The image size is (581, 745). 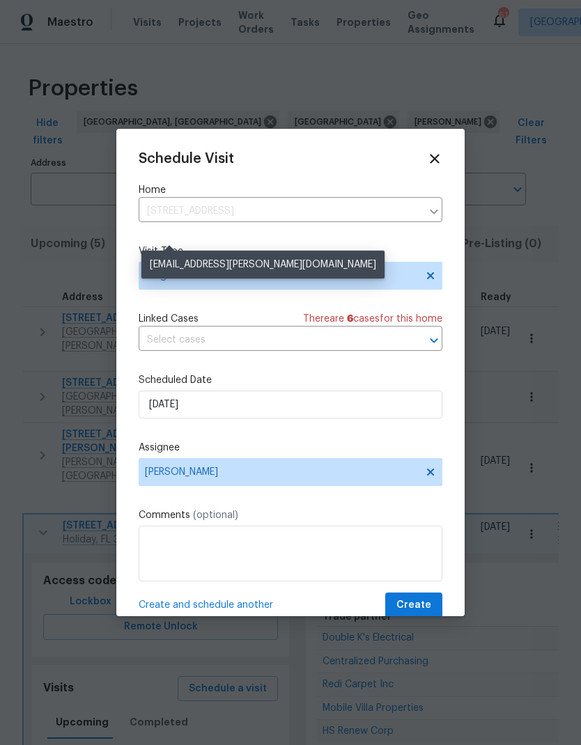 What do you see at coordinates (169, 319) in the screenshot?
I see `span: Linked Cases` at bounding box center [169, 319].